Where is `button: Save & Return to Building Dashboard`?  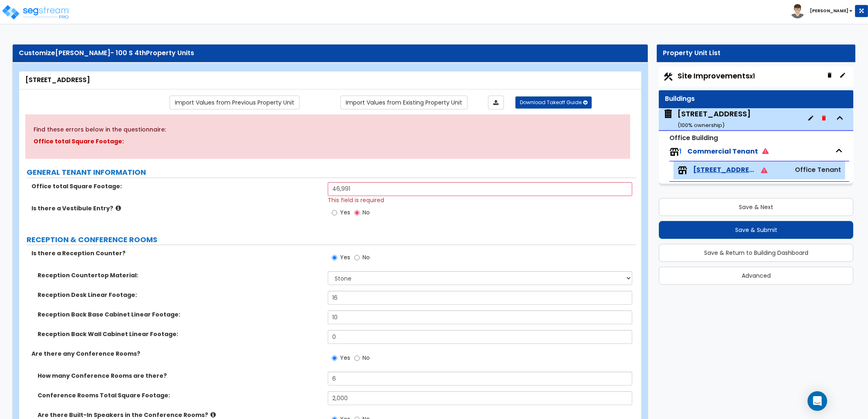 button: Save & Return to Building Dashboard is located at coordinates (756, 253).